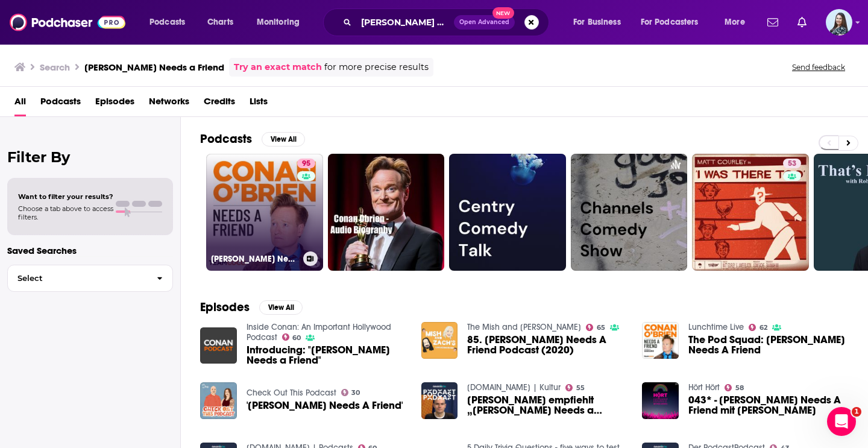 The height and width of the screenshot is (448, 868). Describe the element at coordinates (306, 164) in the screenshot. I see `span: 95` at that location.